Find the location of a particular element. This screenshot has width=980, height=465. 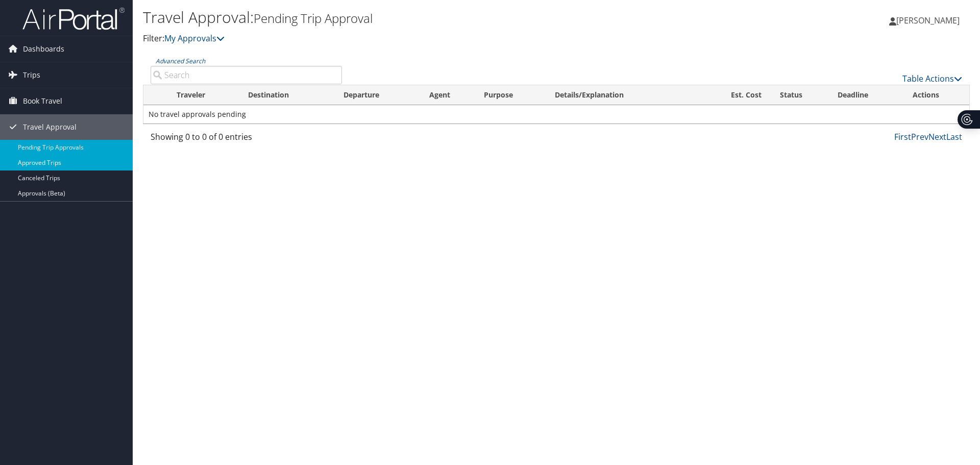

span: Travel Approval is located at coordinates (50, 127).